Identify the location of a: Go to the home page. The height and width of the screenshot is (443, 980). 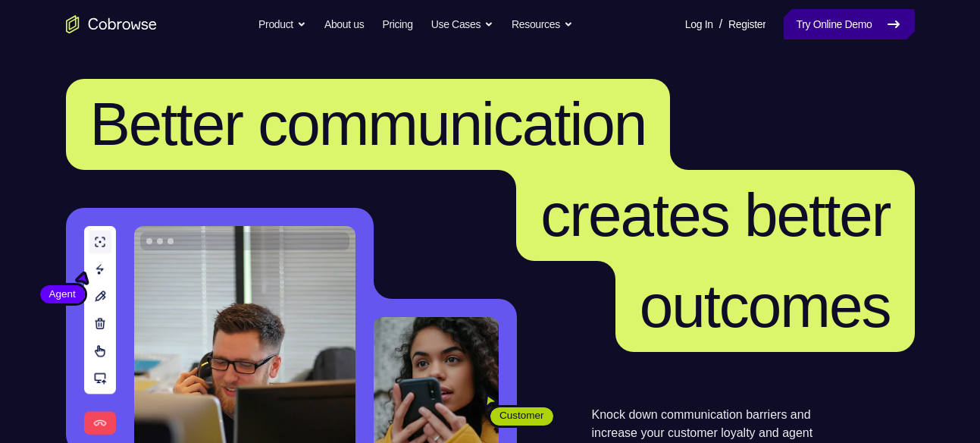
(111, 24).